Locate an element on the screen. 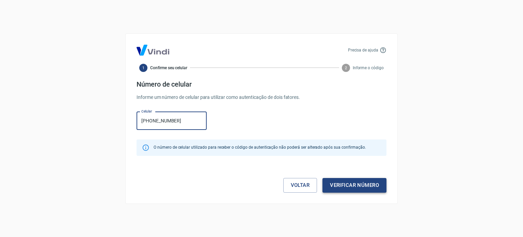  button: Verificar número is located at coordinates (355, 185).